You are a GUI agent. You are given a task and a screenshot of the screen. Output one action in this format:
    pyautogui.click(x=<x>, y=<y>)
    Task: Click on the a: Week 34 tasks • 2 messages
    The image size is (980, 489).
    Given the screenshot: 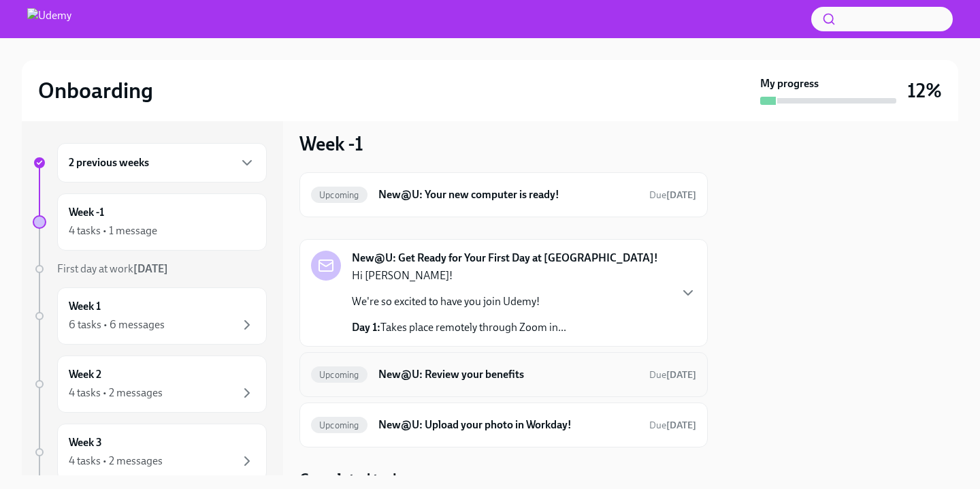 What is the action you would take?
    pyautogui.click(x=149, y=452)
    